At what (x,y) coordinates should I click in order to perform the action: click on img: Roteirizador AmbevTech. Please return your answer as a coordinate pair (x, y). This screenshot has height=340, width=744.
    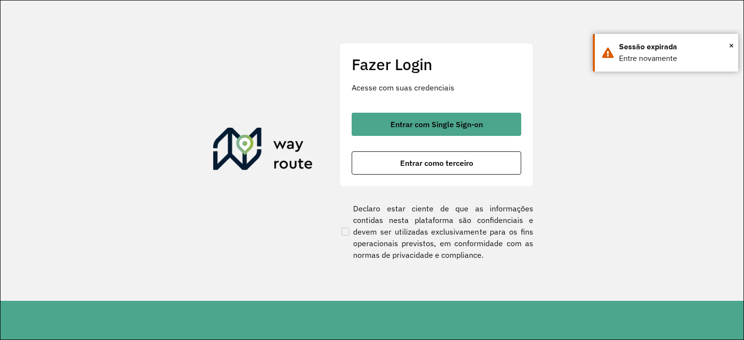
    Looking at the image, I should click on (263, 151).